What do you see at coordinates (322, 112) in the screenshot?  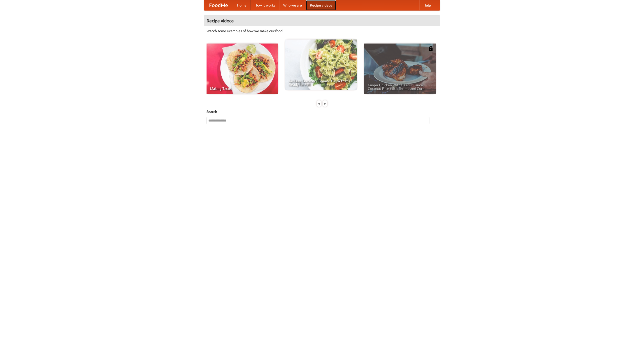 I see `h5: Search` at bounding box center [322, 112].